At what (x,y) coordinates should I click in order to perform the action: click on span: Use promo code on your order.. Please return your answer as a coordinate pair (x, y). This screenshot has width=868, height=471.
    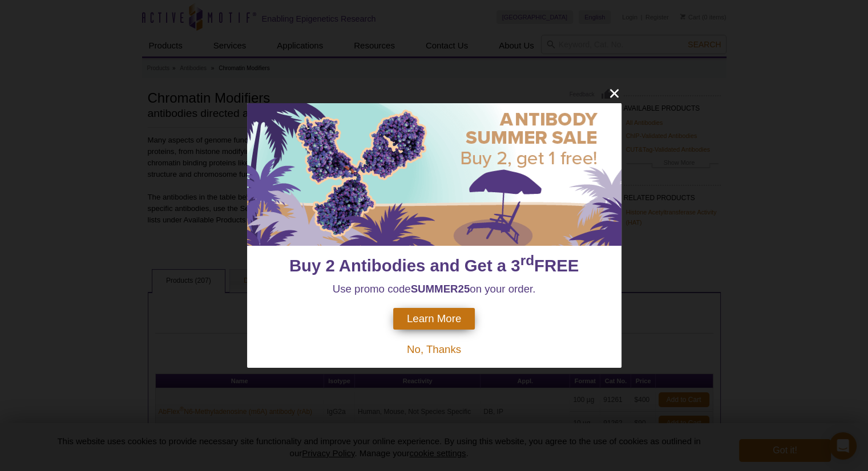
    Looking at the image, I should click on (434, 288).